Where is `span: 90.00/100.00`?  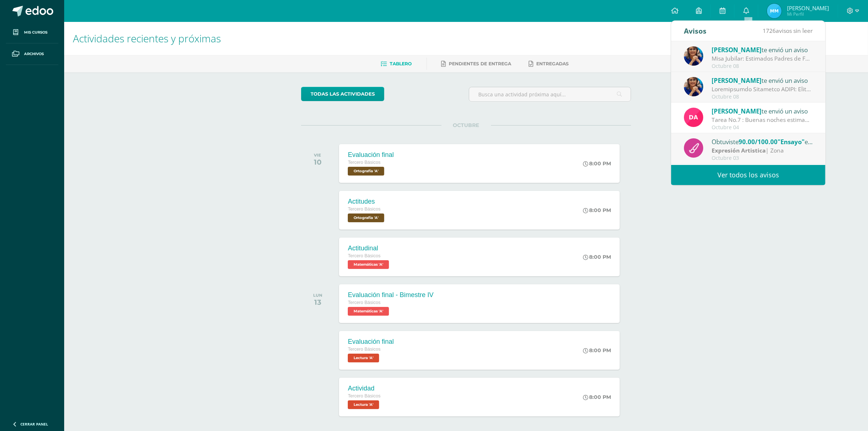 span: 90.00/100.00 is located at coordinates (758, 142).